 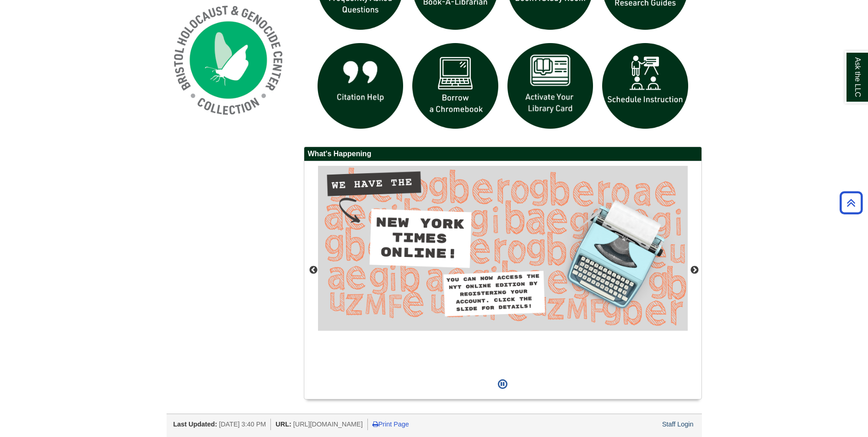 What do you see at coordinates (313, 270) in the screenshot?
I see `button: Previous` at bounding box center [313, 270].